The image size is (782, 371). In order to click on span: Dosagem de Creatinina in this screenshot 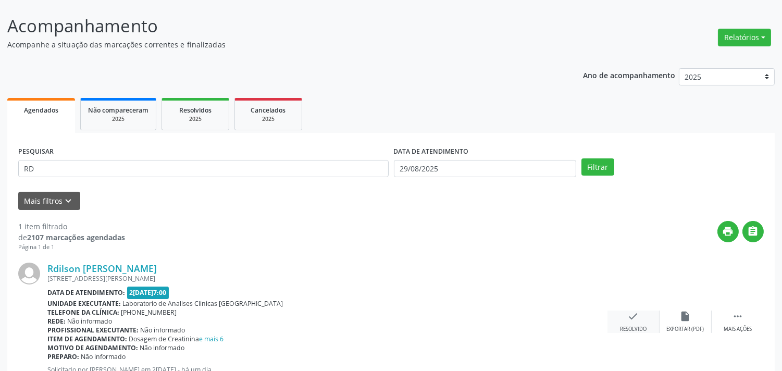, I will do `click(177, 339)`.